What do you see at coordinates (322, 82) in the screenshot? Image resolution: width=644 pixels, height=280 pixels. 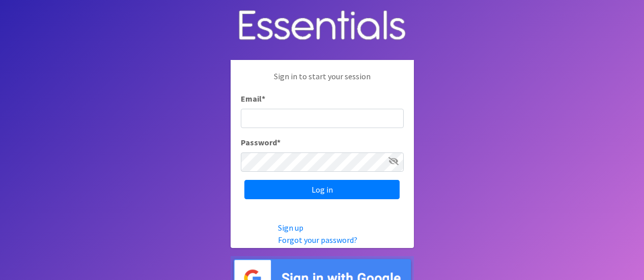 I see `p: Sign in to start your session` at bounding box center [322, 82].